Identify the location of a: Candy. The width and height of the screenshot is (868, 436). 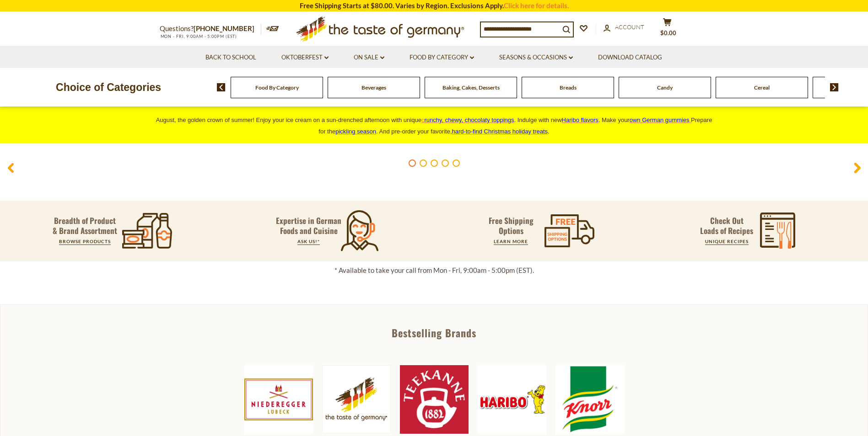
(665, 87).